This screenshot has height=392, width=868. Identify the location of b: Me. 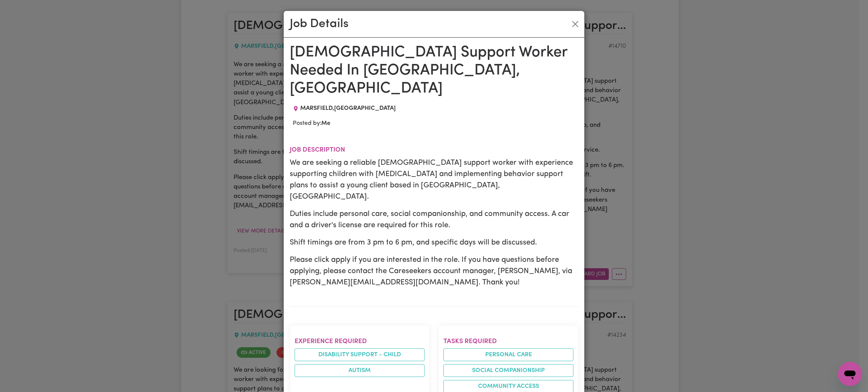
(326, 123).